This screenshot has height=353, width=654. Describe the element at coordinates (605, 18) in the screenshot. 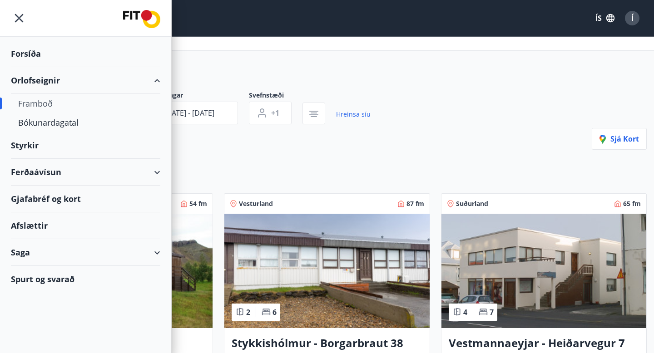

I see `button: ÍS` at that location.